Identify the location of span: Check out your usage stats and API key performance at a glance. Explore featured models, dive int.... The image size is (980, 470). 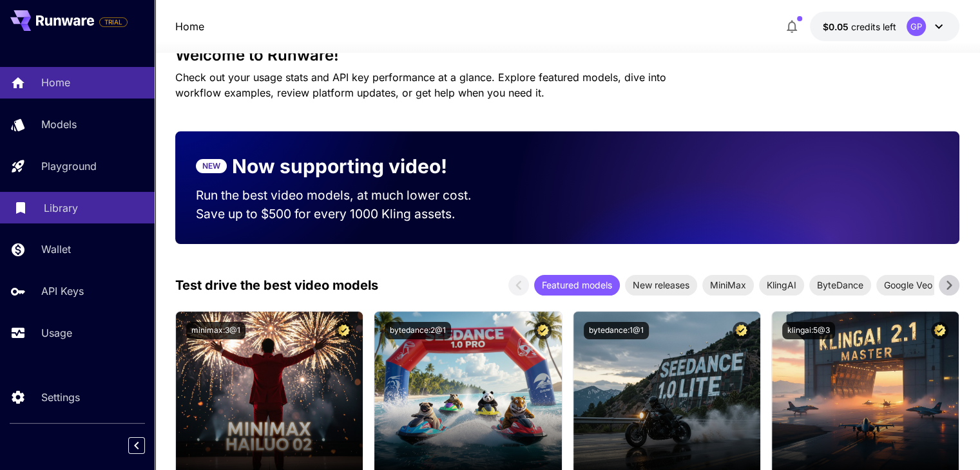
(421, 85).